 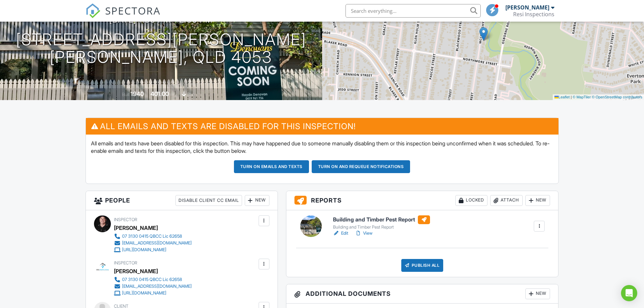 I want to click on a: Edit, so click(x=340, y=233).